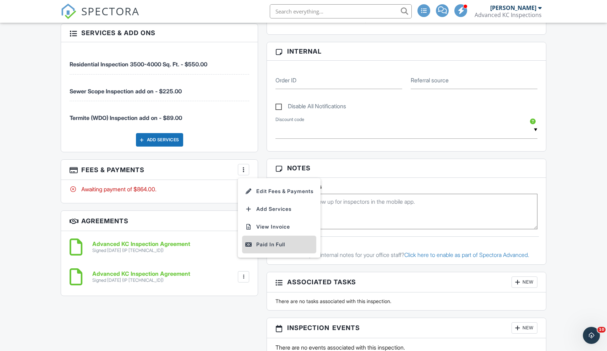  Describe the element at coordinates (126, 91) in the screenshot. I see `span: Sewer Scope Inspection add on - $225.00` at that location.